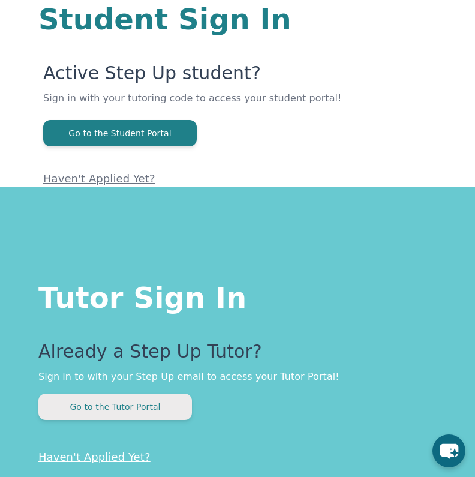  Describe the element at coordinates (240, 106) in the screenshot. I see `p: Sign in with your tutoring code to access your student portal!` at that location.